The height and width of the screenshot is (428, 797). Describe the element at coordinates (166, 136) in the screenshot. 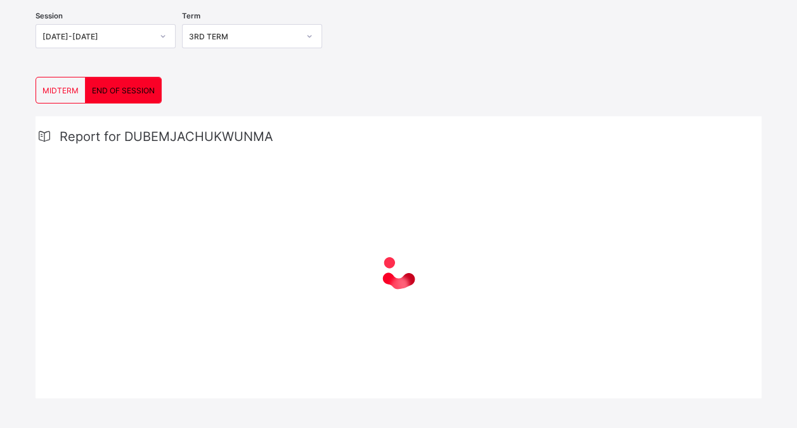

I see `span: Report for DUBEMJACHUKWUNMA` at that location.